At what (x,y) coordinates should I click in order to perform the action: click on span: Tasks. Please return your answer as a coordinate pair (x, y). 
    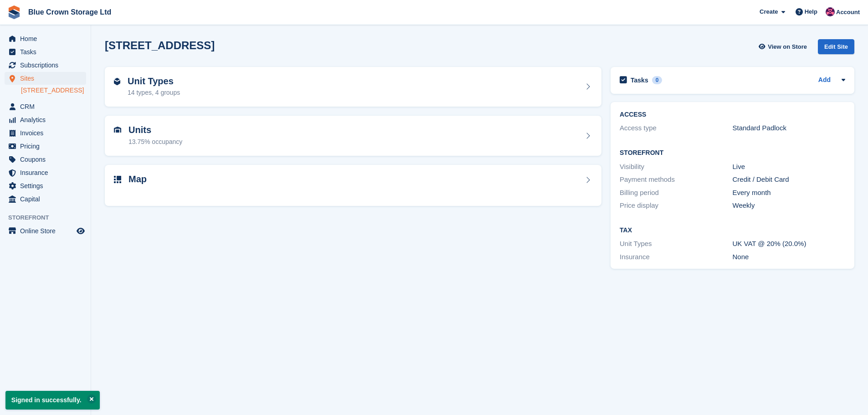
    Looking at the image, I should click on (47, 52).